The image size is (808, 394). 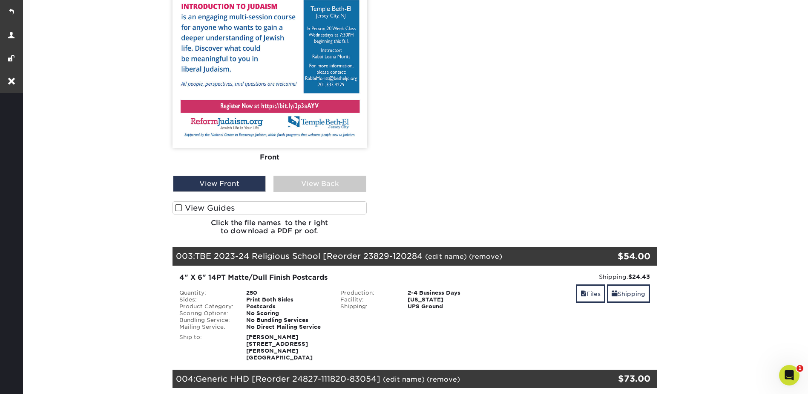 I want to click on div: Sides:, so click(x=207, y=299).